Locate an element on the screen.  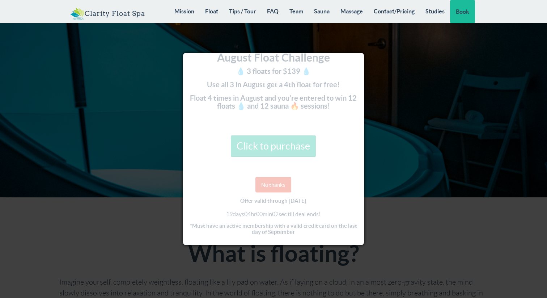
h4: Use all 3 in August get a 4th float for free! is located at coordinates (273, 89).